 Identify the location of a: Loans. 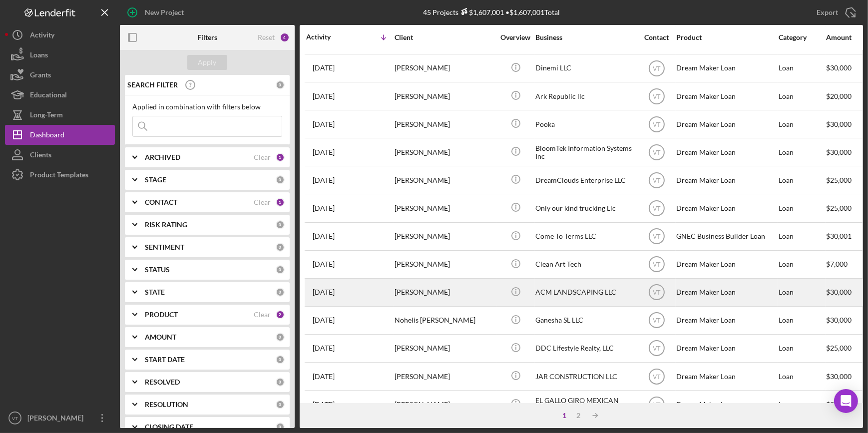
(60, 55).